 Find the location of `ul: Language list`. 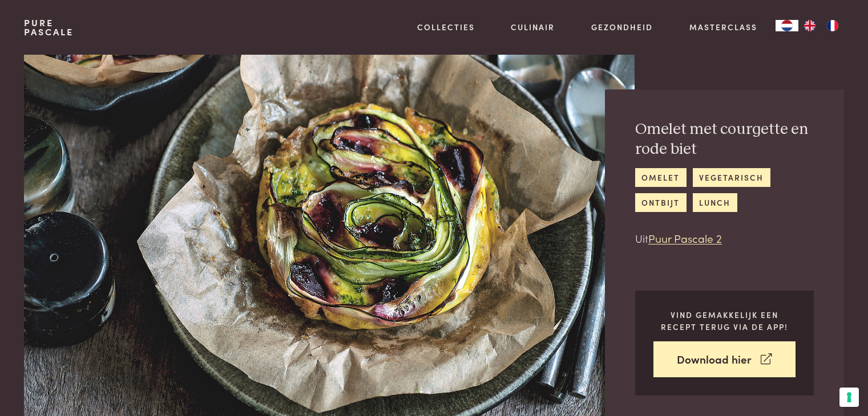

ul: Language list is located at coordinates (821, 26).